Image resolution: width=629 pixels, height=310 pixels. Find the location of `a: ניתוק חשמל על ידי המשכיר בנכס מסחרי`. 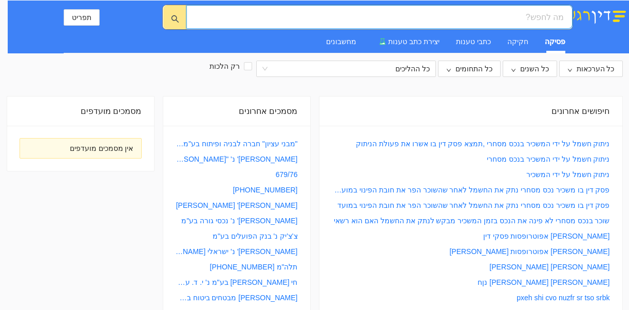

a: ניתוק חשמל על ידי המשכיר בנכס מסחרי is located at coordinates (548, 159).